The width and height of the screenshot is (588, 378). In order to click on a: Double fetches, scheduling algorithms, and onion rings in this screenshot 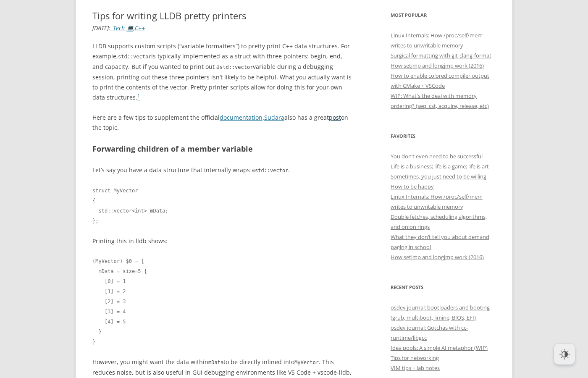, I will do `click(439, 221)`.